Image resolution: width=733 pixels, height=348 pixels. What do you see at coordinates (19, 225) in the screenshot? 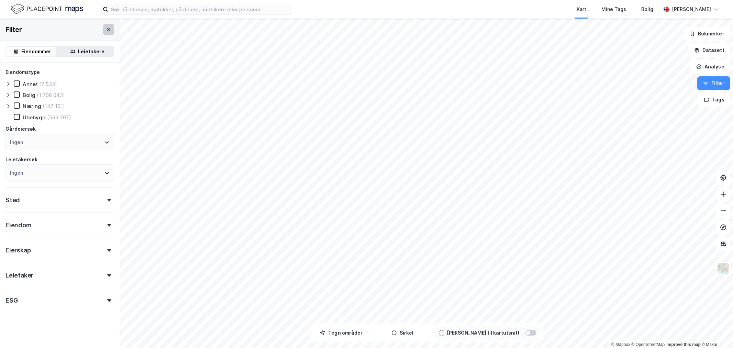
I see `div: Eiendom` at bounding box center [19, 225].